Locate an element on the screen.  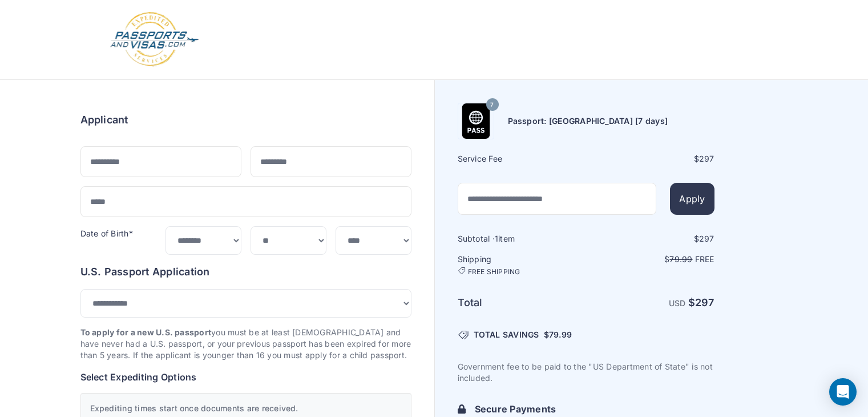
label: Date of Birth* is located at coordinates (106, 233).